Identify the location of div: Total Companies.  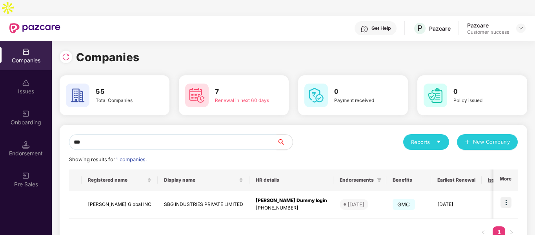
(123, 100).